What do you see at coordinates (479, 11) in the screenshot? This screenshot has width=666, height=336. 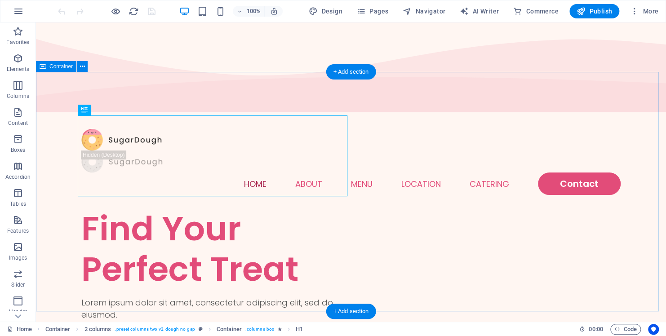 I see `span: AI Writer` at bounding box center [479, 11].